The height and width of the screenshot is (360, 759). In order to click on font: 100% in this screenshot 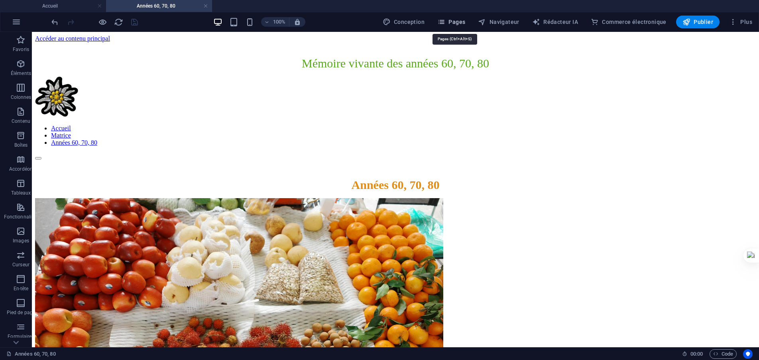, I will do `click(279, 22)`.